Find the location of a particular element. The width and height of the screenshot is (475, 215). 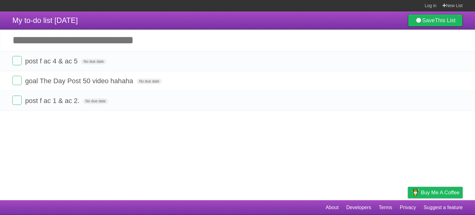

a: Privacy is located at coordinates (407, 207).